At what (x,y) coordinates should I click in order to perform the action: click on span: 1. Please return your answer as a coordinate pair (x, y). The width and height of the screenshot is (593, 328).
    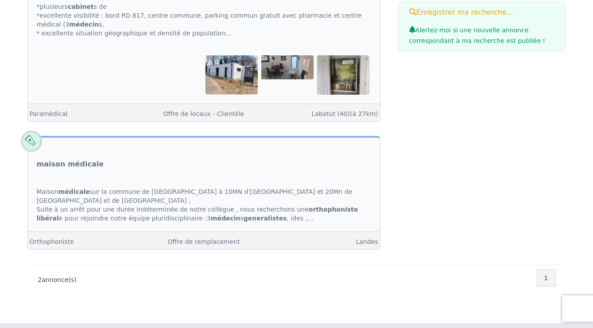
    Looking at the image, I should click on (546, 278).